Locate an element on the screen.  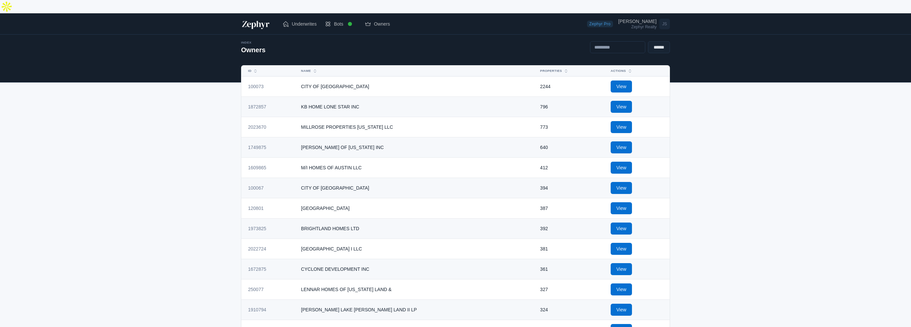
td: 1872857 is located at coordinates (269, 107).